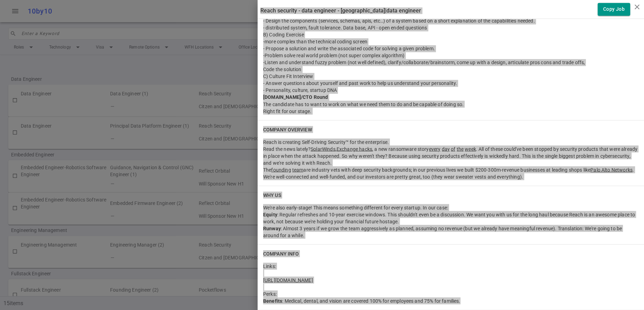  Describe the element at coordinates (451, 41) in the screenshot. I see `div: -more complex than the technical coding screen` at that location.